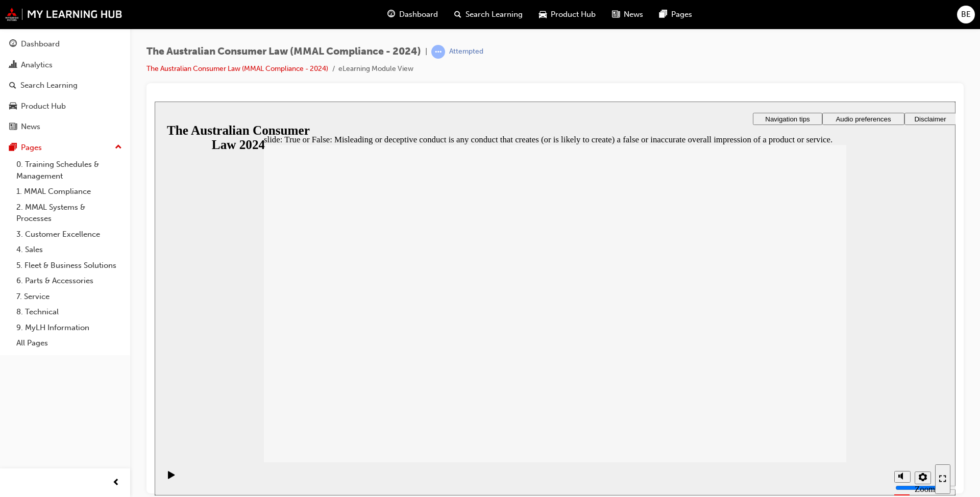  What do you see at coordinates (69, 343) in the screenshot?
I see `a: All Pages` at bounding box center [69, 343].